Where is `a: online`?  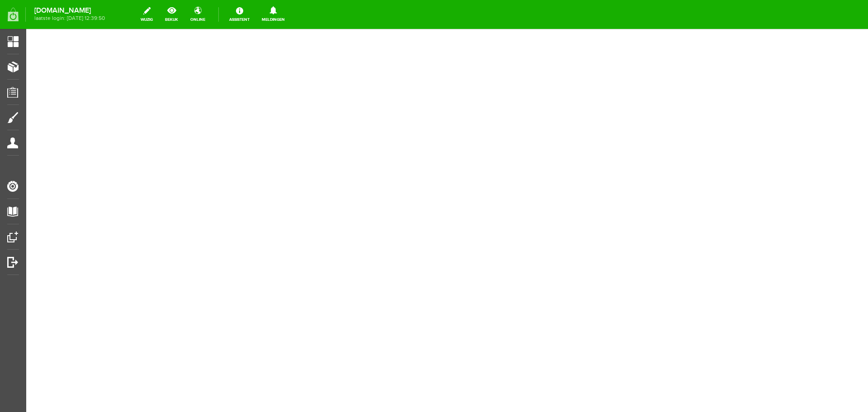
a: online is located at coordinates (197, 14).